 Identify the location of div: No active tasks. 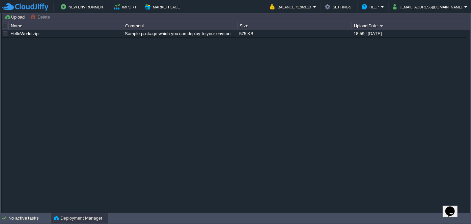
(29, 218).